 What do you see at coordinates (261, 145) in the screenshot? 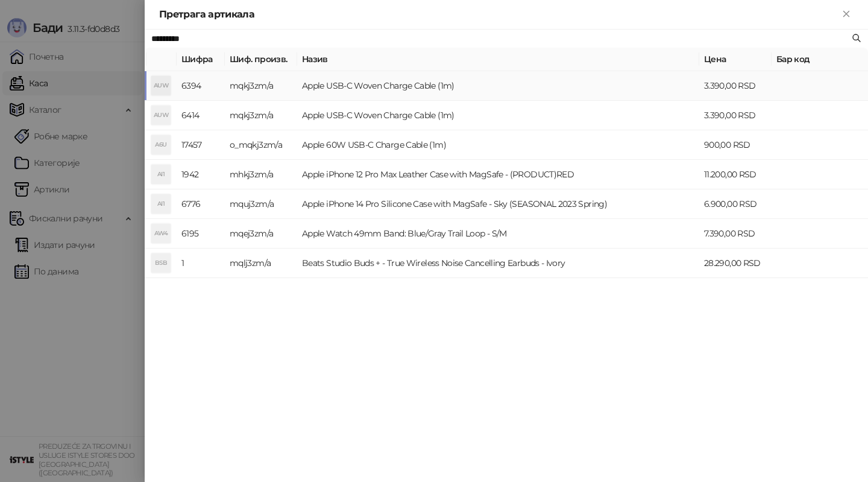
I see `td: o_mqkj3zm/a` at bounding box center [261, 145].